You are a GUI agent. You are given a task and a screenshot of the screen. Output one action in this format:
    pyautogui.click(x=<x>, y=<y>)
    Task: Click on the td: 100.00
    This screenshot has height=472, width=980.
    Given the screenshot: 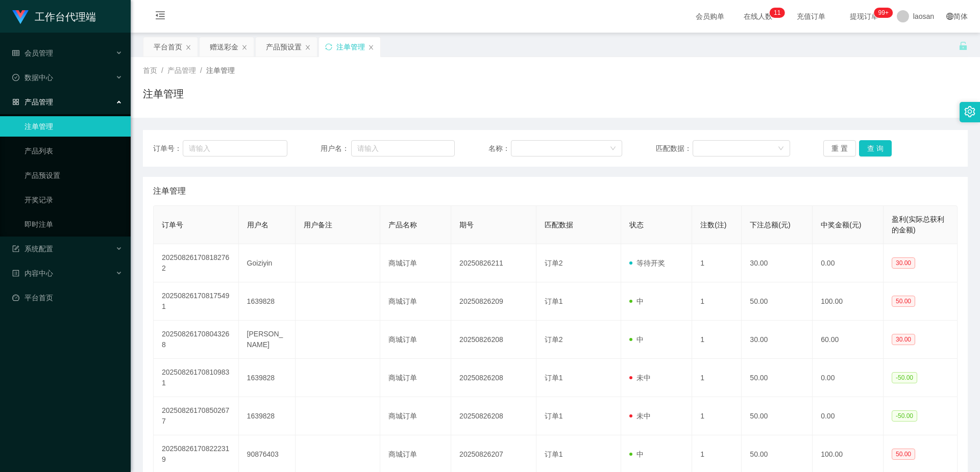 What is the action you would take?
    pyautogui.click(x=848, y=301)
    